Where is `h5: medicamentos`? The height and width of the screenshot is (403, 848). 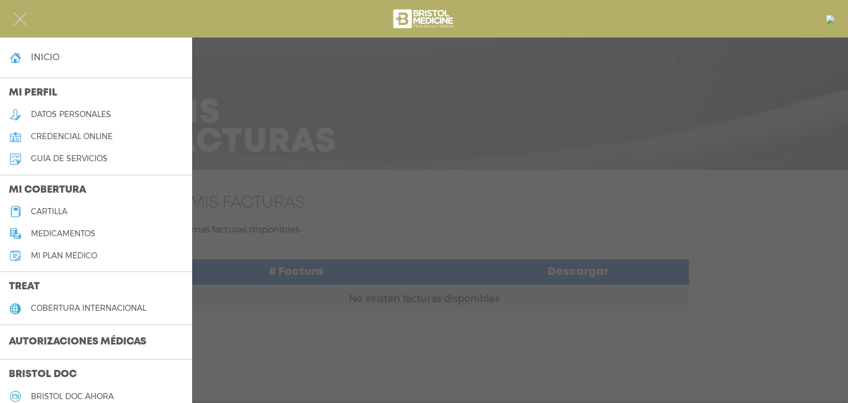
h5: medicamentos is located at coordinates (63, 234).